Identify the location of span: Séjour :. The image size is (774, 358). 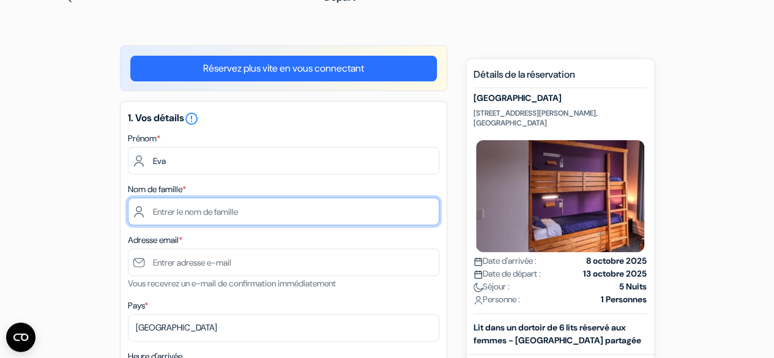
(491, 286).